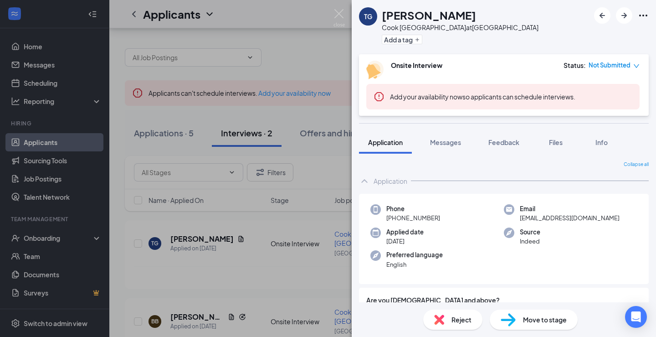 This screenshot has height=337, width=656. What do you see at coordinates (530, 241) in the screenshot?
I see `span: Indeed` at bounding box center [530, 241].